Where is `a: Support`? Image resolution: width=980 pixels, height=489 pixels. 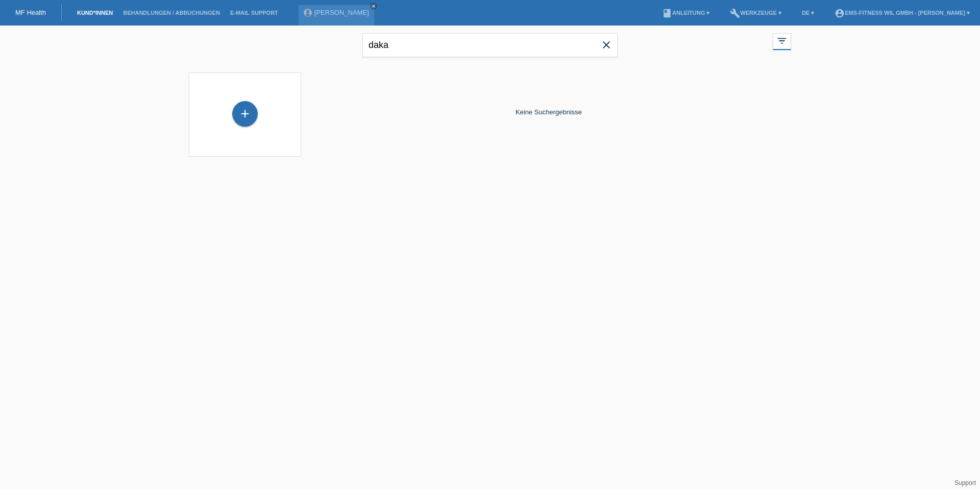
a: Support is located at coordinates (965, 483).